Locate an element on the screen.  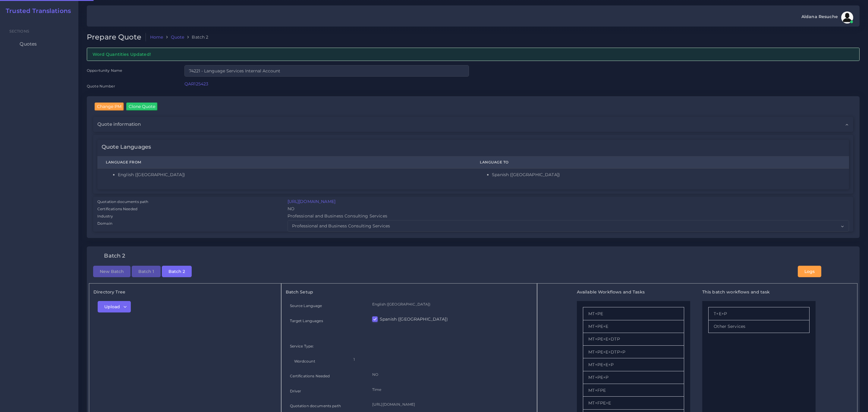
span: Logs is located at coordinates (809, 271).